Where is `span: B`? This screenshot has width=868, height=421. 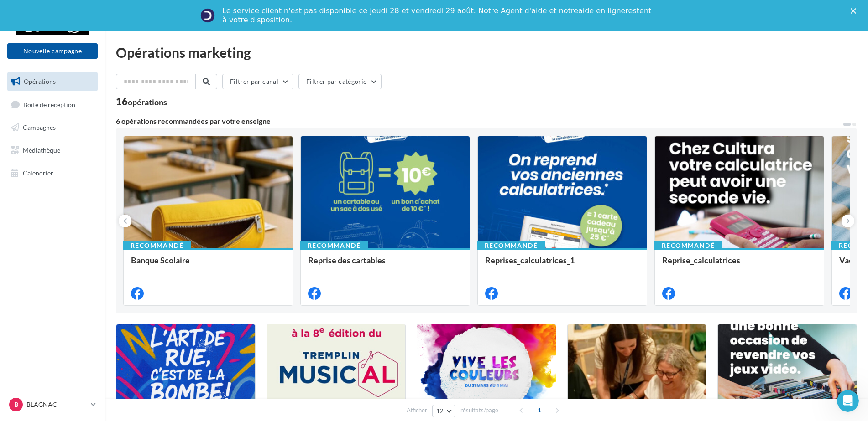 span: B is located at coordinates (16, 404).